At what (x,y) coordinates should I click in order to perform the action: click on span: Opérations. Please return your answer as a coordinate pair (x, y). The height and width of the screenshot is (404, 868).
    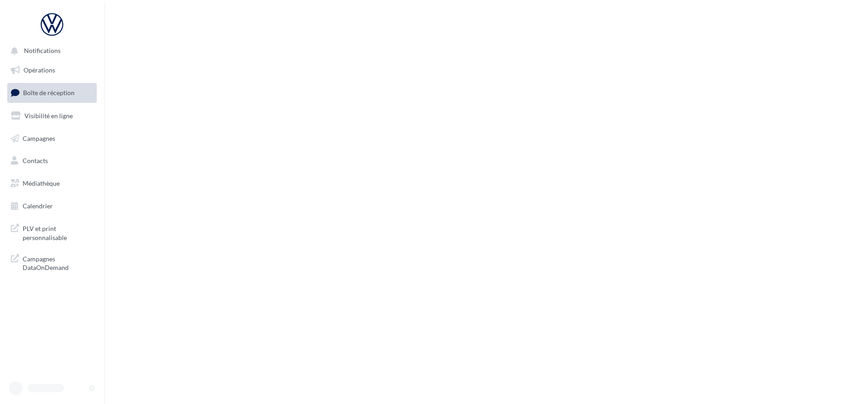
    Looking at the image, I should click on (39, 69).